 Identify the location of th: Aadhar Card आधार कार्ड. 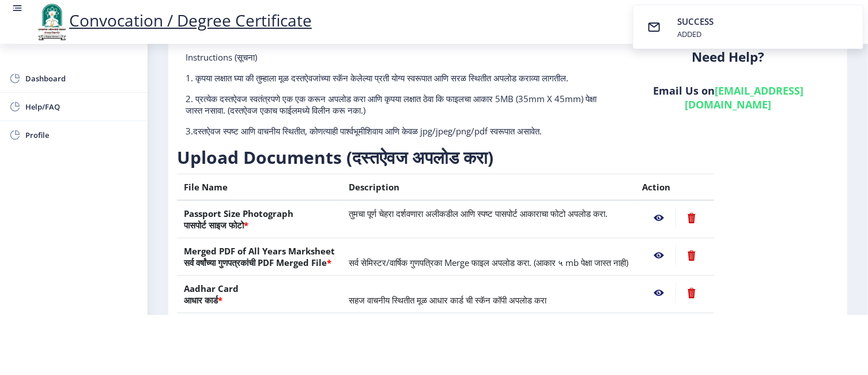
(260, 294).